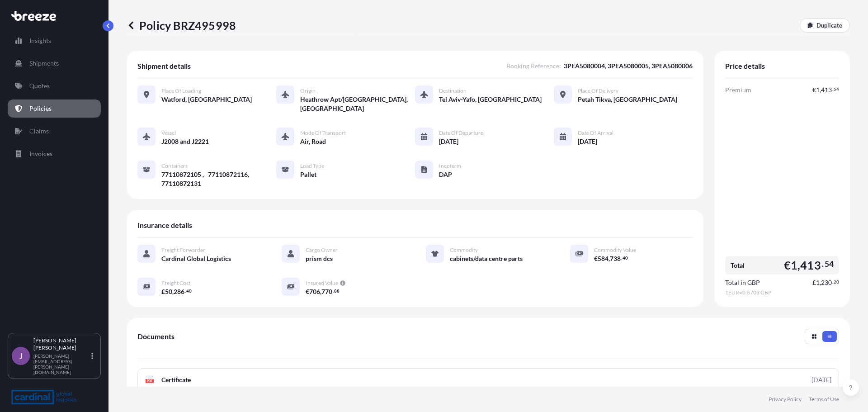 The image size is (868, 412). Describe the element at coordinates (825, 26) in the screenshot. I see `a: Duplicate` at that location.